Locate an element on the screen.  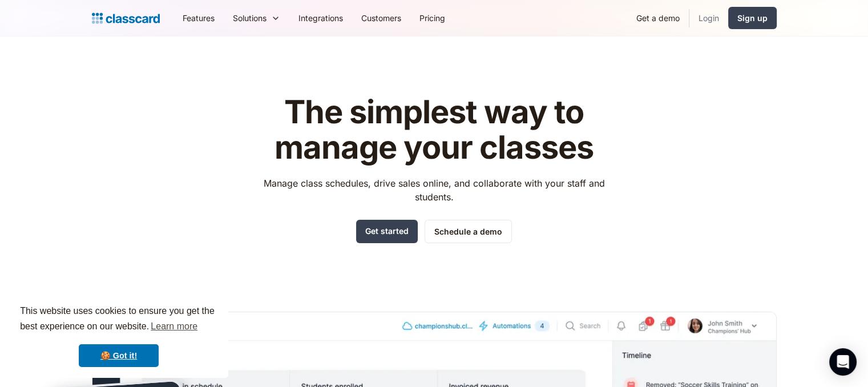
a: home is located at coordinates (125, 18).